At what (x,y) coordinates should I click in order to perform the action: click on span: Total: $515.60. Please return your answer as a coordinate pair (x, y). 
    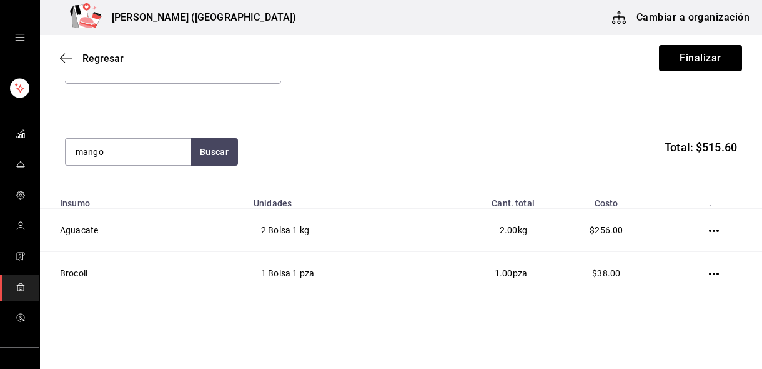
    Looking at the image, I should click on (701, 147).